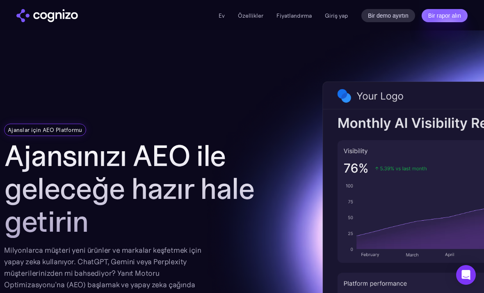  I want to click on div: Ajanslar için AEO Platformu, so click(45, 130).